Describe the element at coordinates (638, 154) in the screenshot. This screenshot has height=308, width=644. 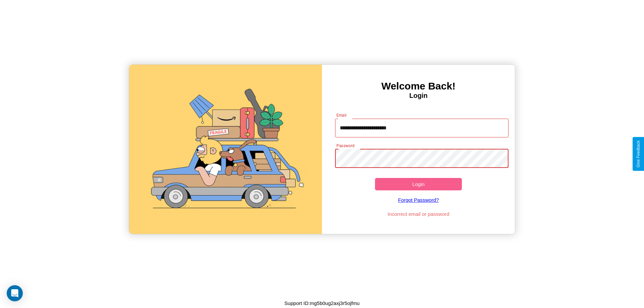
I see `div: Give Feedback` at that location.